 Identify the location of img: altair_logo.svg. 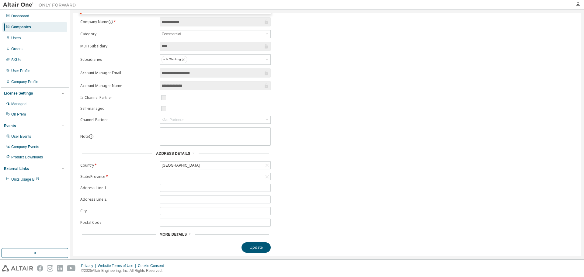
(17, 268).